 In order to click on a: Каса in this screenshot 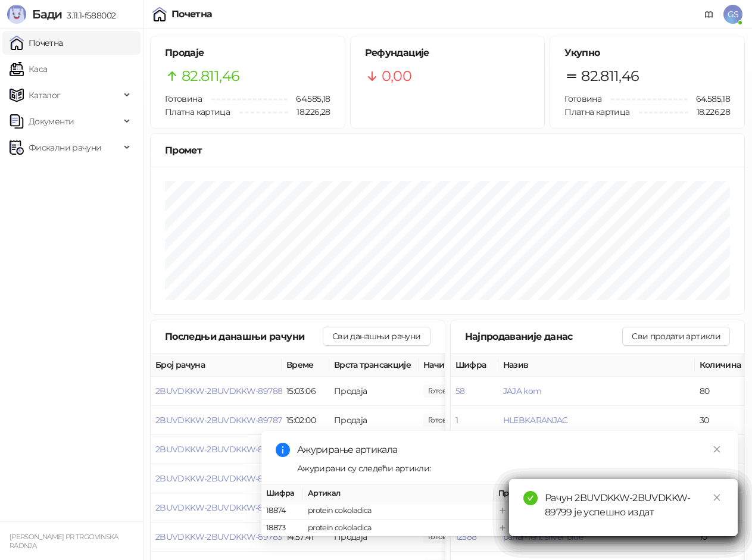, I will do `click(28, 69)`.